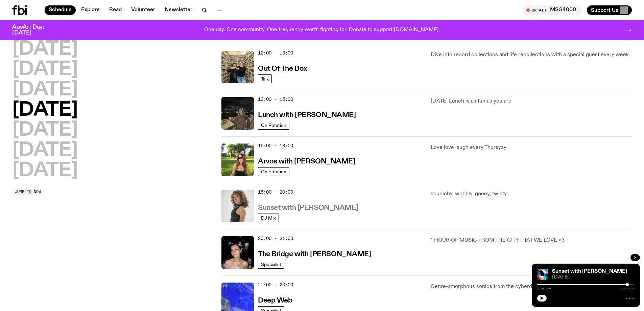 Image resolution: width=644 pixels, height=311 pixels. What do you see at coordinates (609, 10) in the screenshot?
I see `button: Support Us` at bounding box center [609, 10].